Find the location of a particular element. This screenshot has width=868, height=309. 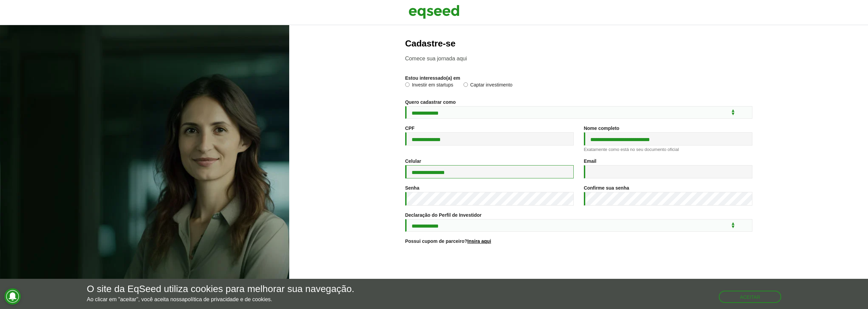

input: Captar investimento is located at coordinates (466, 85).